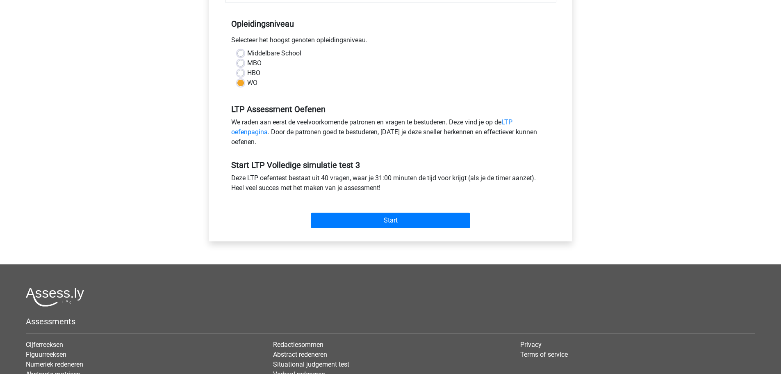 The width and height of the screenshot is (781, 374). I want to click on h5: LTP Assessment Oefenen, so click(391, 109).